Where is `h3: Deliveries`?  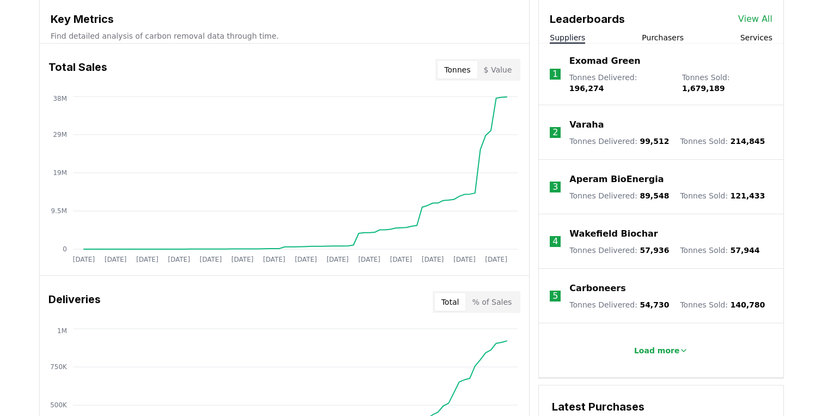 h3: Deliveries is located at coordinates (75, 302).